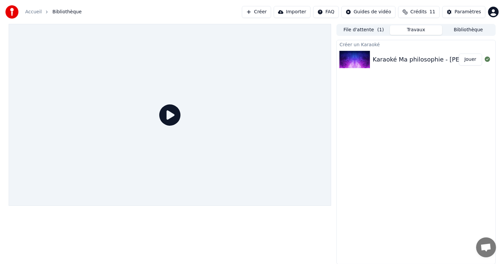 The height and width of the screenshot is (264, 504). I want to click on img: youka, so click(12, 12).